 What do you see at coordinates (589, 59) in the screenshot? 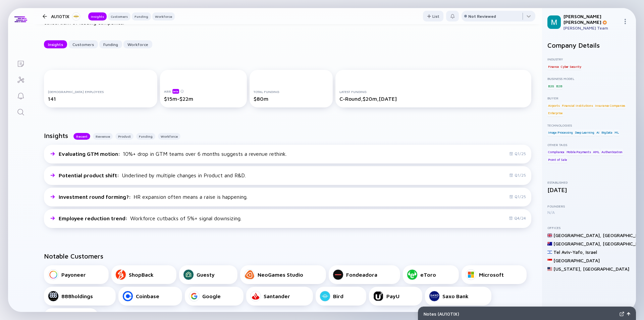
I see `div: Industry` at bounding box center [589, 59].